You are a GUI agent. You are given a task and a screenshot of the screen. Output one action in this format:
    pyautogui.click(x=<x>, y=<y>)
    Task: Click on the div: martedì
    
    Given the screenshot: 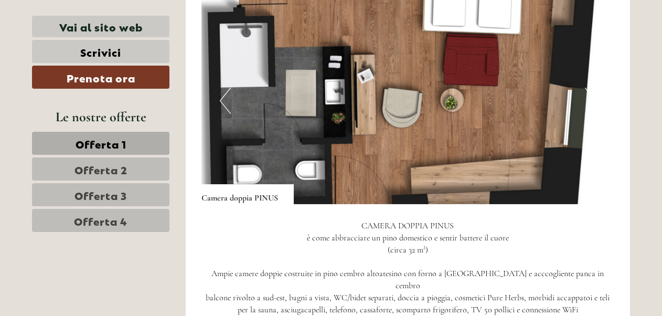 What is the action you would take?
    pyautogui.click(x=207, y=17)
    